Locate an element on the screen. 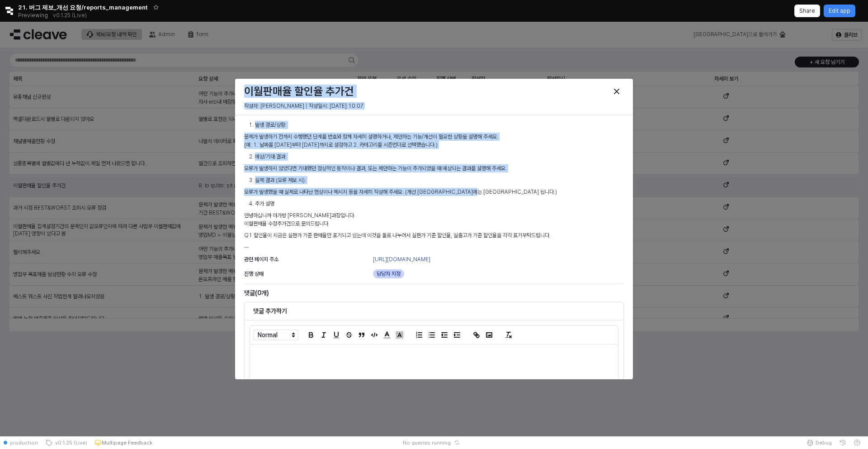 This screenshot has height=449, width=868. span: v0.1.25 (Live) is located at coordinates (70, 442).